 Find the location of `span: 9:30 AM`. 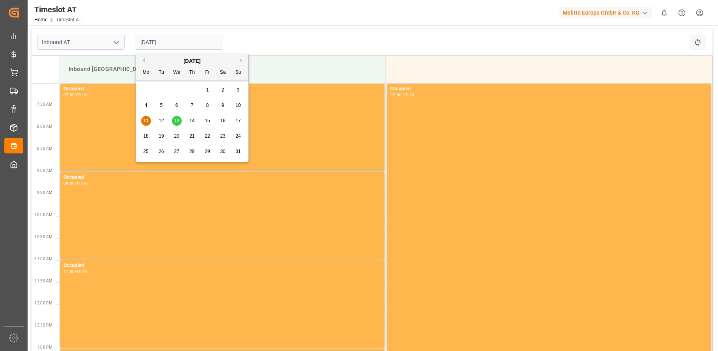

span: 9:30 AM is located at coordinates (45, 192).